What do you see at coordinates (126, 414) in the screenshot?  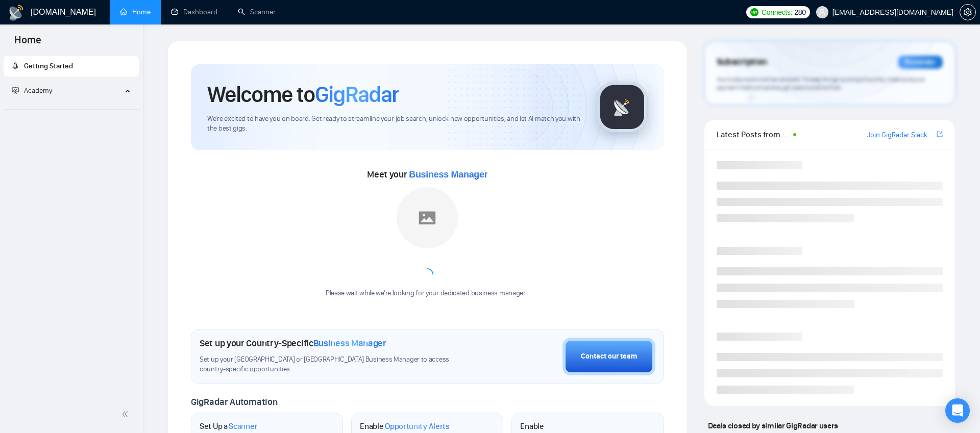 I see `span: double-left` at bounding box center [126, 414].